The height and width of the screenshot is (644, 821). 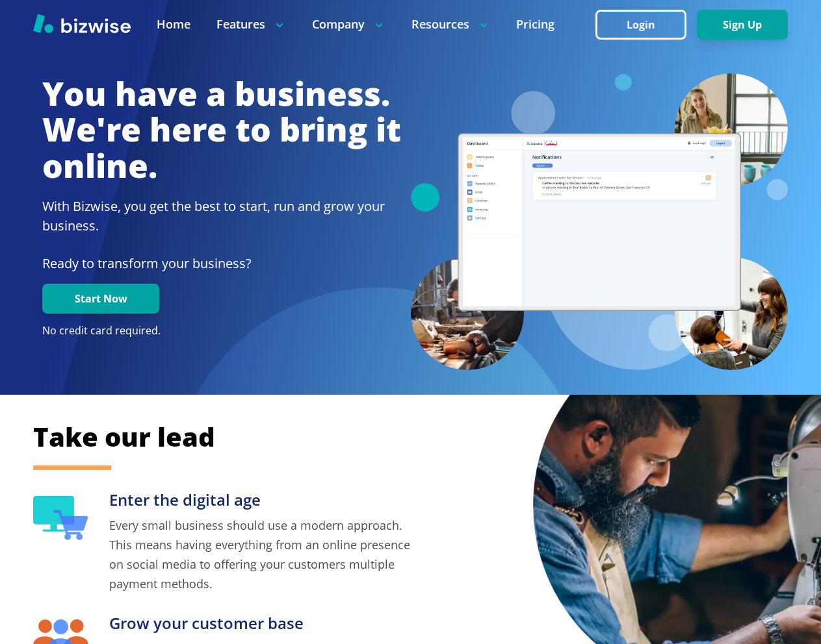 I want to click on img: Bizwise Logo, so click(x=82, y=24).